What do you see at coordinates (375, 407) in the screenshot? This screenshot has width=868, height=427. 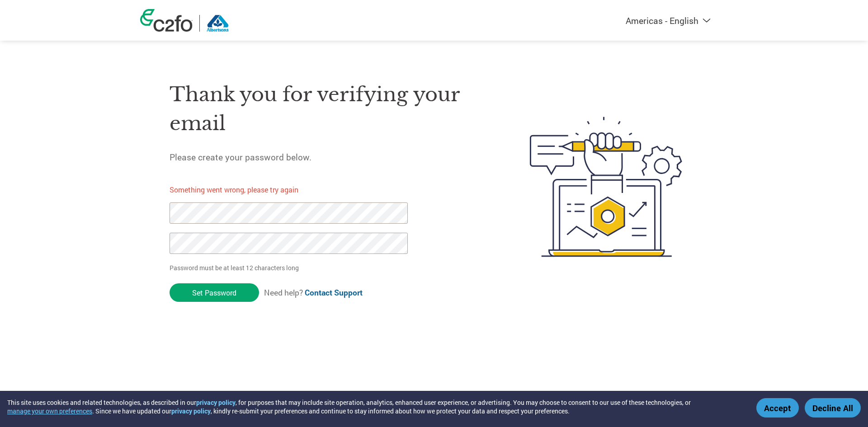 I see `div: This site uses cookies and related technologies, as described in our , for purposes that may incl...` at bounding box center [375, 407].